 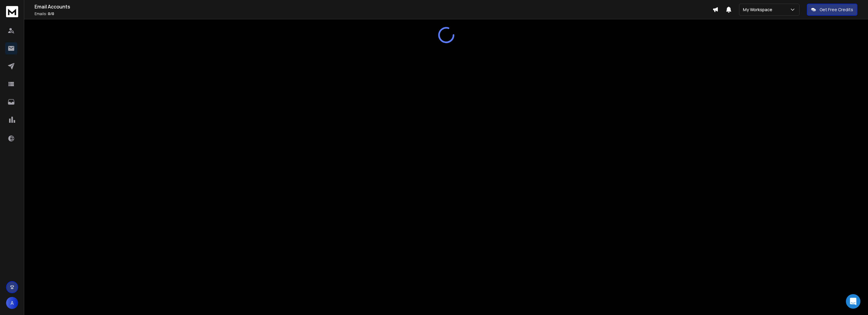 I want to click on p: Emails :, so click(x=374, y=14).